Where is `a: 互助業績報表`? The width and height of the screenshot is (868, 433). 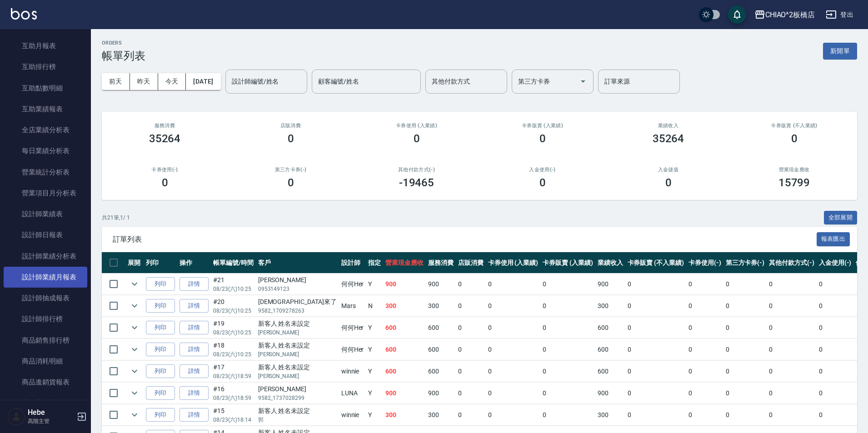 a: 互助業績報表 is located at coordinates (45, 109).